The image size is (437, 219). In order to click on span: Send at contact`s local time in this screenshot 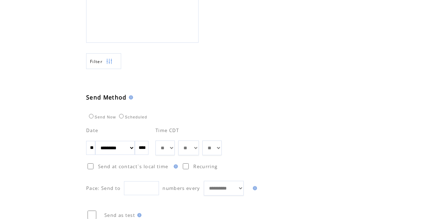, I will do `click(133, 166)`.